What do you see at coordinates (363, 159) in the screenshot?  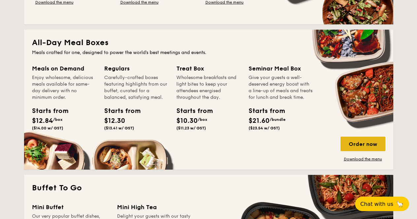 I see `a: Download the menu` at bounding box center [363, 159].